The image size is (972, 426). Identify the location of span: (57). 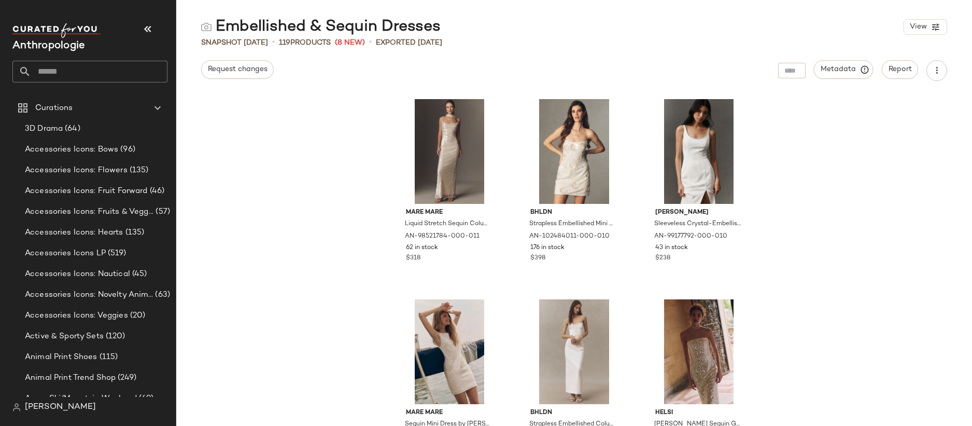
(162, 211).